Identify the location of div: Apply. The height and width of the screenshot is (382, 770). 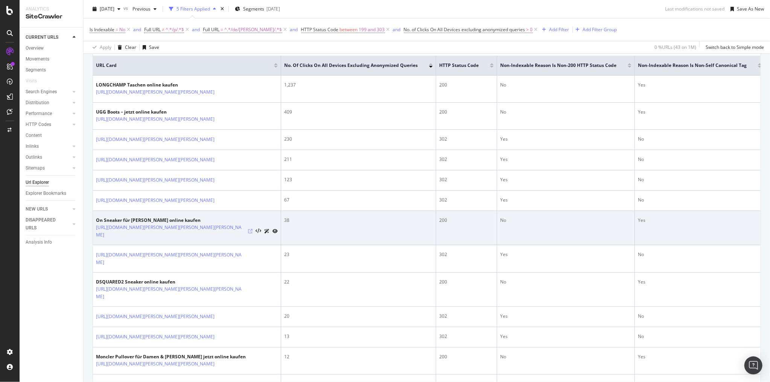
(105, 47).